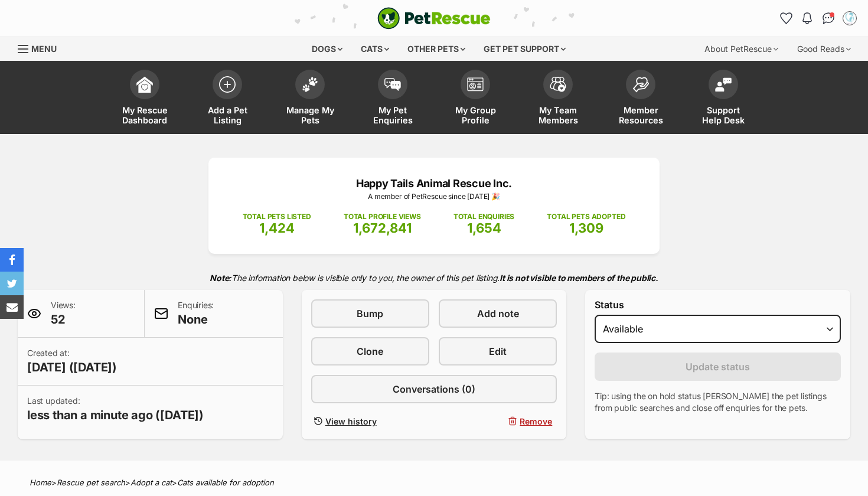 The image size is (868, 496). Describe the element at coordinates (724, 99) in the screenshot. I see `a: Support Help Desk` at that location.